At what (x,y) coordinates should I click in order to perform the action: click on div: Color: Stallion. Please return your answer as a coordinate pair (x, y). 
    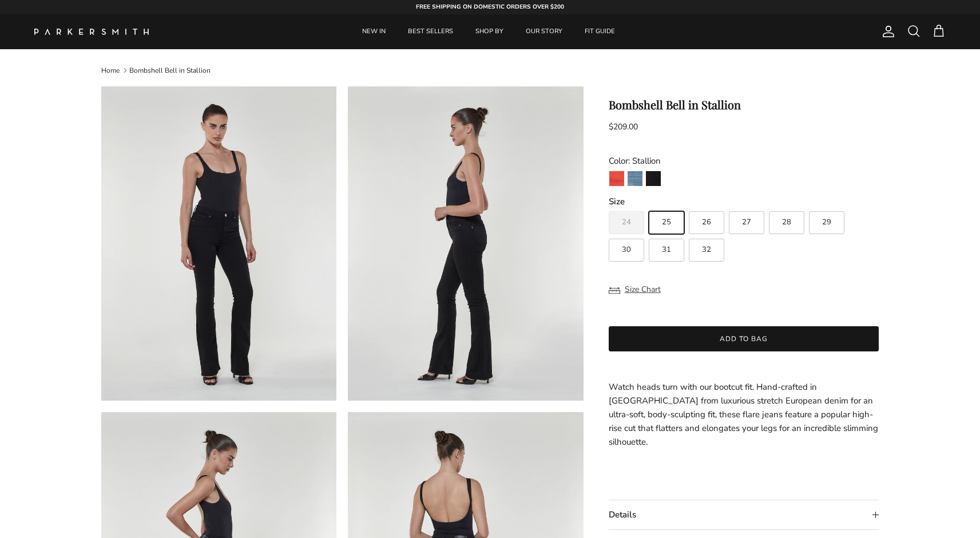
    Looking at the image, I should click on (744, 161).